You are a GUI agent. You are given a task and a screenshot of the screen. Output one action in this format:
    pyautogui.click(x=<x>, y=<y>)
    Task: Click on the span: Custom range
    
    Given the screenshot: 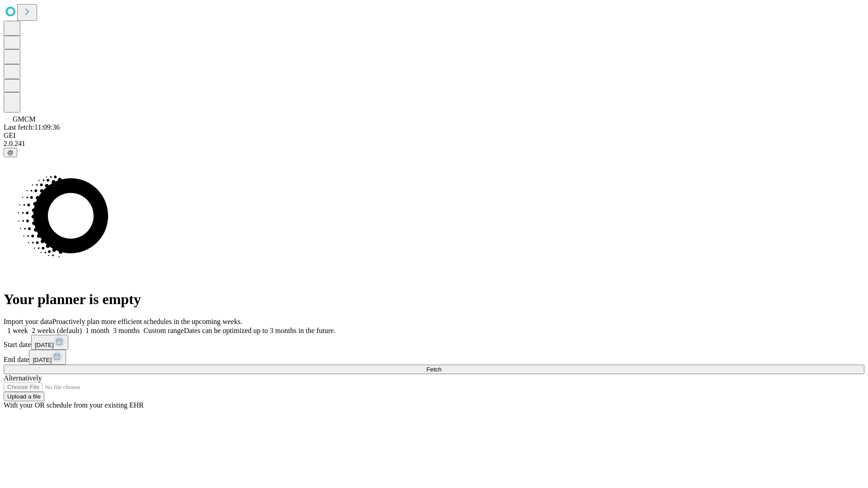 What is the action you would take?
    pyautogui.click(x=163, y=330)
    